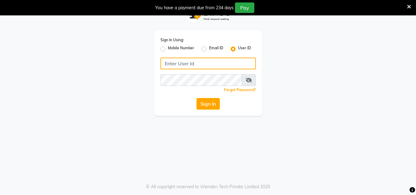  I want to click on label: Sign In Using:, so click(172, 40).